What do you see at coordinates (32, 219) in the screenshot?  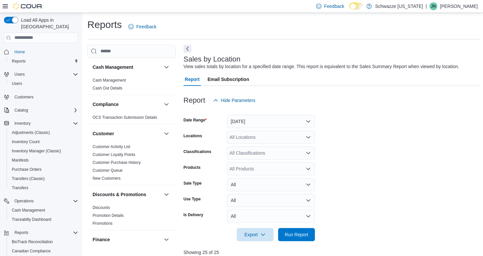 I see `a: Traceabilty Dashboard` at bounding box center [32, 219].